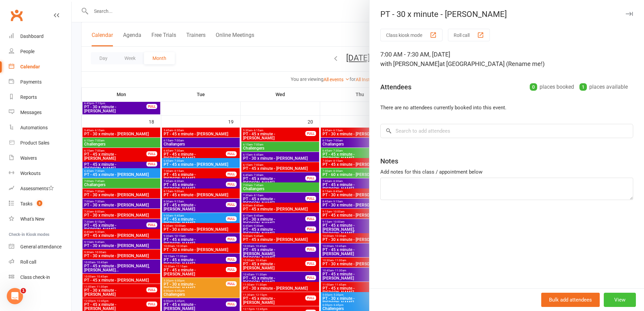  I want to click on a: Reports, so click(40, 97).